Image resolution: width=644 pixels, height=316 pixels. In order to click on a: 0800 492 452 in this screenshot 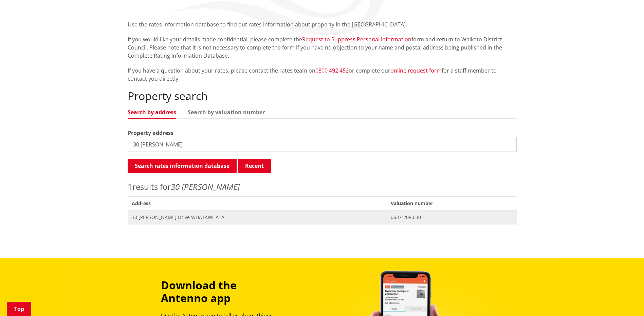, I will do `click(332, 71)`.